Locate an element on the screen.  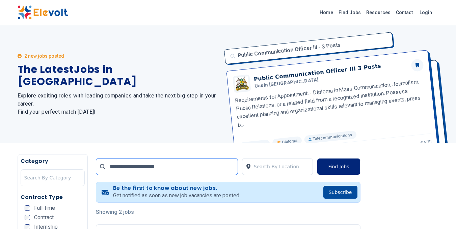
div: Chat Widget is located at coordinates (439, 213).